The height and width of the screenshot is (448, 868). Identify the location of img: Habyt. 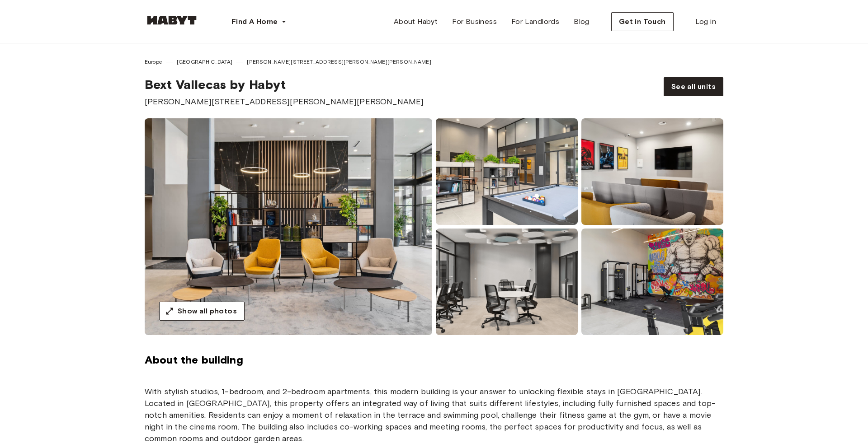
(172, 21).